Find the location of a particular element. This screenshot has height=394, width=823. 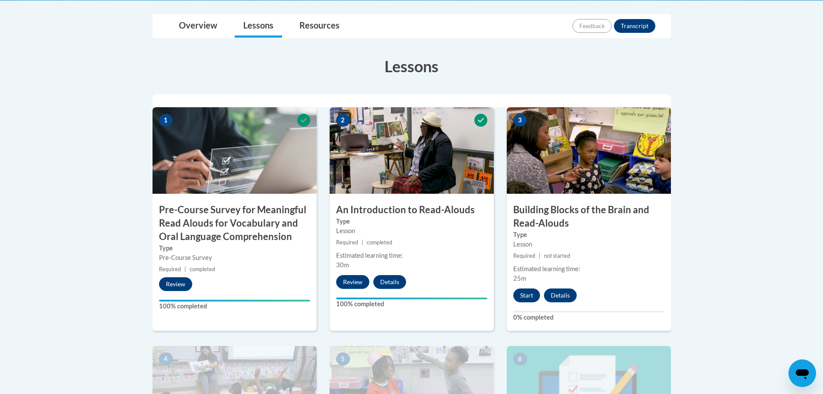

h3: Building Blocks of the Brain and Read-Alouds is located at coordinates (589, 217).